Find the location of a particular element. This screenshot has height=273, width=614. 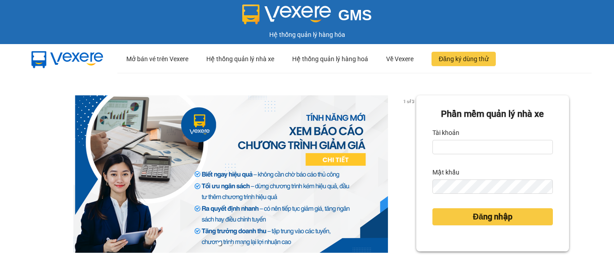

span: GMS is located at coordinates (355, 15).